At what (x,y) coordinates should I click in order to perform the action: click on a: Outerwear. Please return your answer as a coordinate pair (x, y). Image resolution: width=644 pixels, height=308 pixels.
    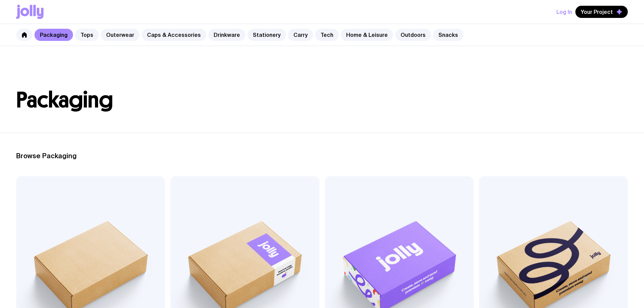
    Looking at the image, I should click on (120, 35).